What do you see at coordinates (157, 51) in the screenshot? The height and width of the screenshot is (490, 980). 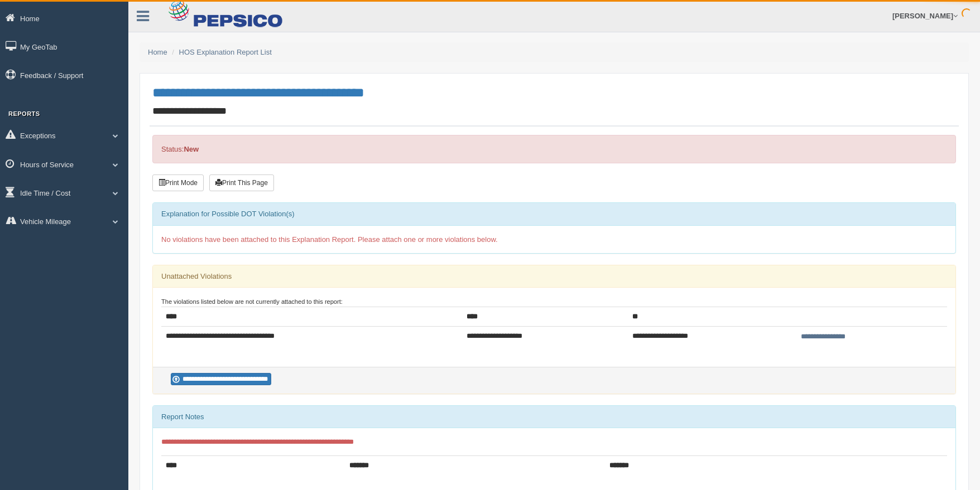 I see `a: Home` at bounding box center [157, 51].